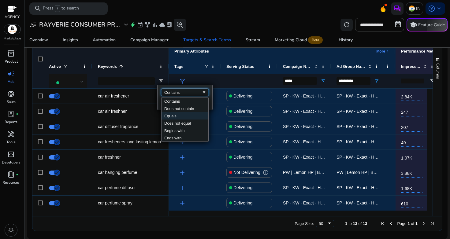 The image size is (450, 239). I want to click on div: Campaign Manager, so click(149, 40).